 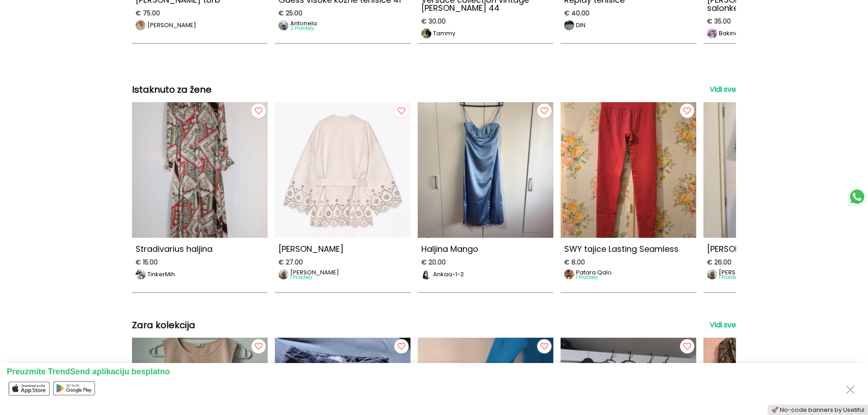 I want to click on span: € 35.00, so click(x=719, y=21).